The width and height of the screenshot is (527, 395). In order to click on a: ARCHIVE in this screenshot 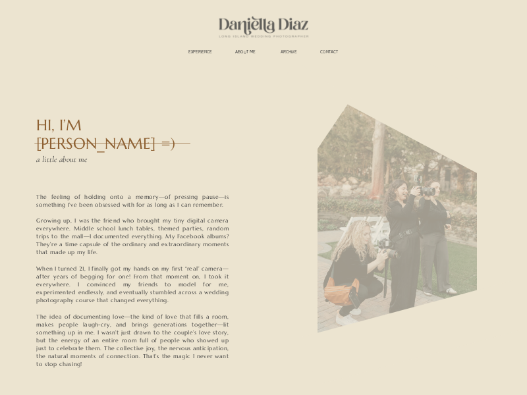, I will do `click(288, 53)`.